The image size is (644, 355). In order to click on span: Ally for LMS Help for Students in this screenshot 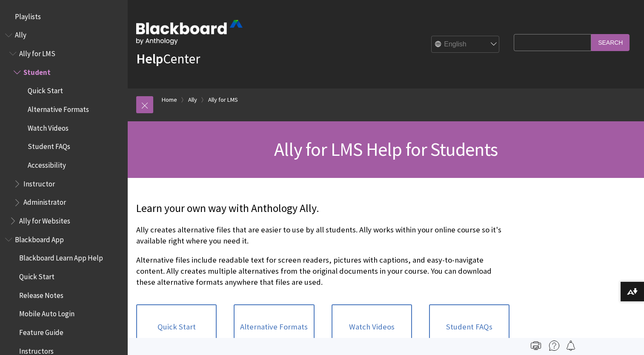, I will do `click(386, 149)`.